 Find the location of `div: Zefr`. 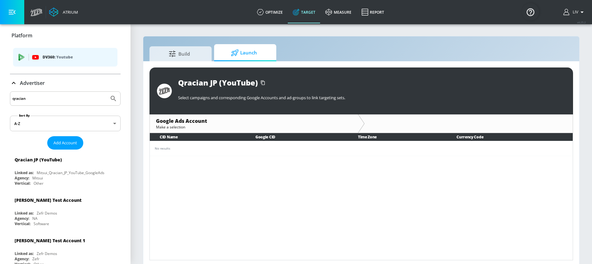

div: Zefr is located at coordinates (36, 258).